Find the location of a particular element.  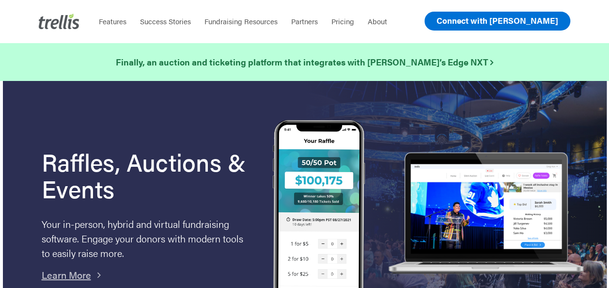

span: Partners is located at coordinates (304, 21).